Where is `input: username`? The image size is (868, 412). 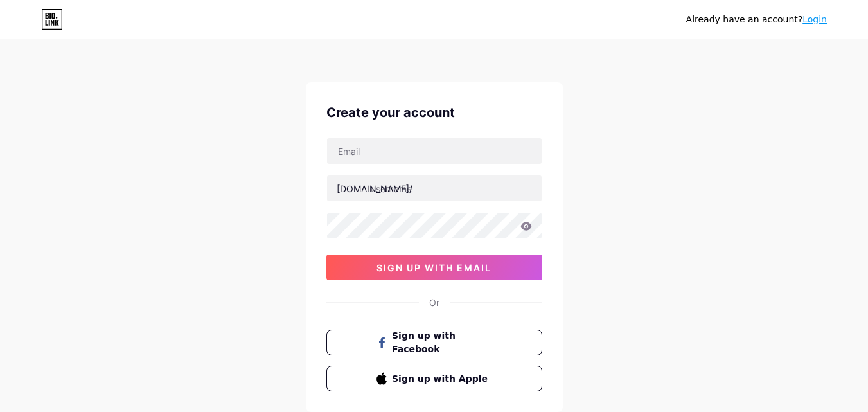 input: username is located at coordinates (434, 188).